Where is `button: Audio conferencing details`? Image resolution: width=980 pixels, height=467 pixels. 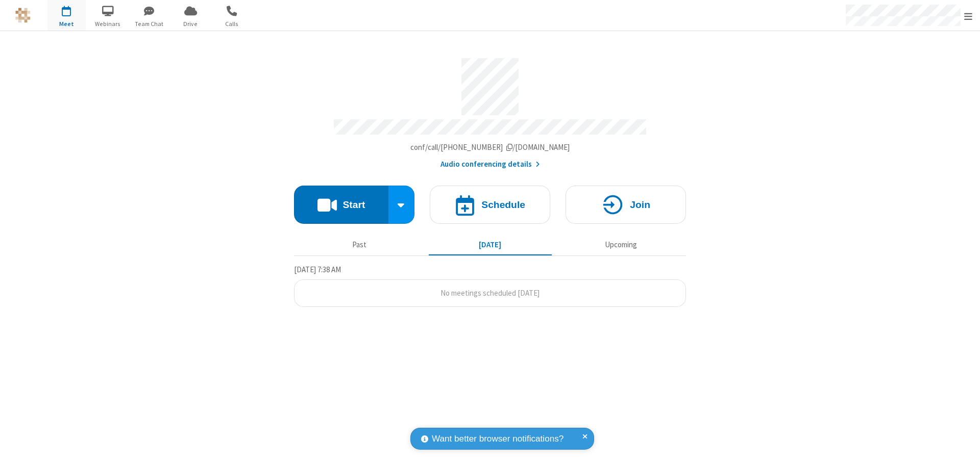
button: Audio conferencing details is located at coordinates (490, 165).